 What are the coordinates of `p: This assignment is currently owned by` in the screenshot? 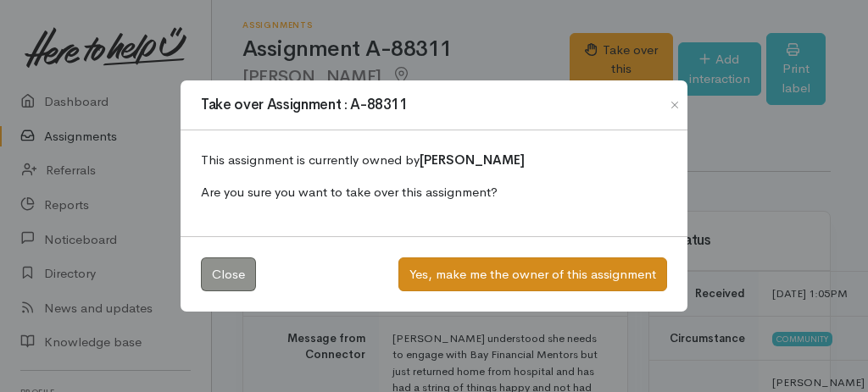 It's located at (434, 160).